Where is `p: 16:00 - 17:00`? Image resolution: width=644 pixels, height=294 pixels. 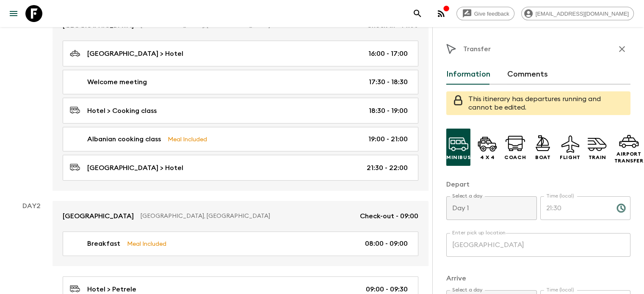
p: 16:00 - 17:00 is located at coordinates (388, 54).